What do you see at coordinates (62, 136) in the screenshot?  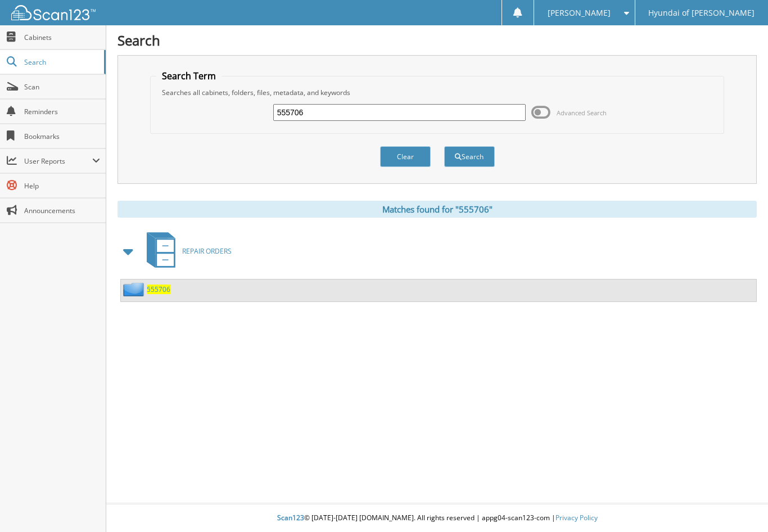 I see `span: Bookmarks` at bounding box center [62, 136].